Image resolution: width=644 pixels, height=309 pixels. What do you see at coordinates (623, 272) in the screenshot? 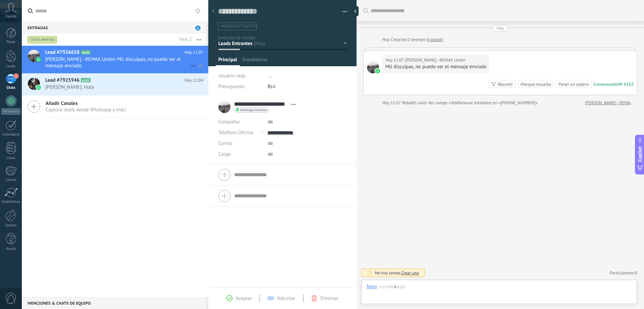
I see `a: Participantes:0` at bounding box center [623, 272].